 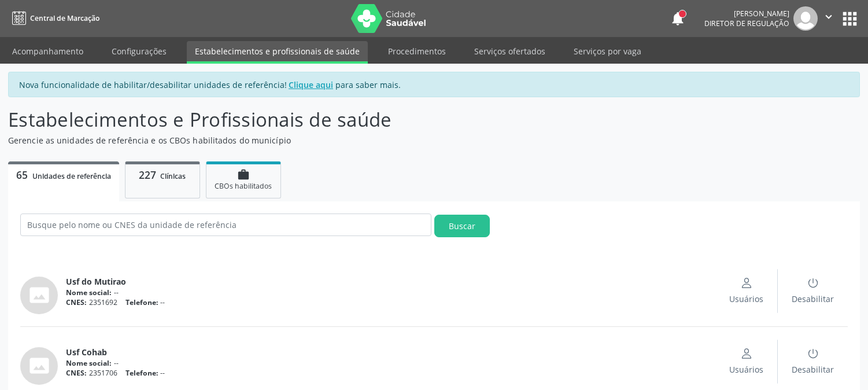 What do you see at coordinates (746, 23) in the screenshot?
I see `span: Diretor de regulação` at bounding box center [746, 23].